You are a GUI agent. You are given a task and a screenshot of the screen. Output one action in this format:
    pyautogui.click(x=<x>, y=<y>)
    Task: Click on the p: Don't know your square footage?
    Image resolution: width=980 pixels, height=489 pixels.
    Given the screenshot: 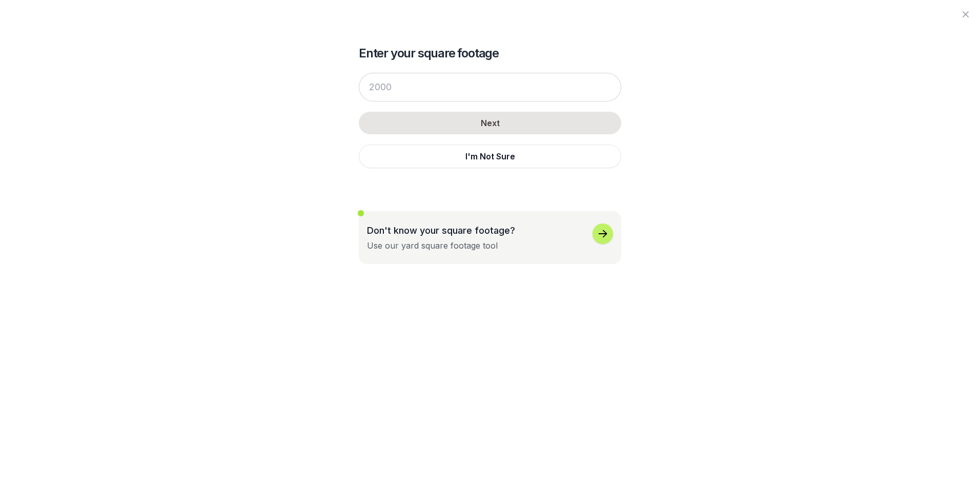 What is the action you would take?
    pyautogui.click(x=441, y=230)
    